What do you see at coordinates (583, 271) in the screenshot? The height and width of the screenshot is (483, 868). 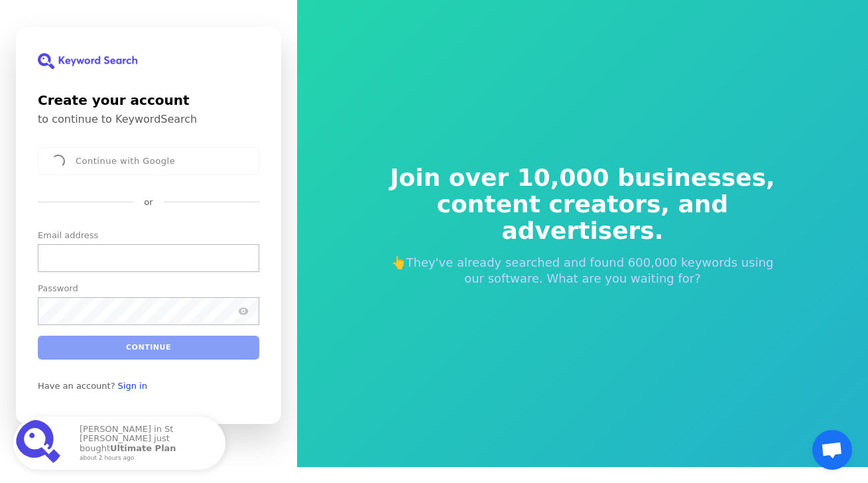 I see `p: 👆They've already searched and found 600,000 keywords using our software. What are you waiting for?` at bounding box center [583, 271].